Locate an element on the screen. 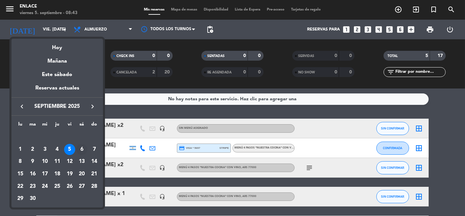 The height and width of the screenshot is (216, 465). span: septiembre 2025 is located at coordinates (57, 106).